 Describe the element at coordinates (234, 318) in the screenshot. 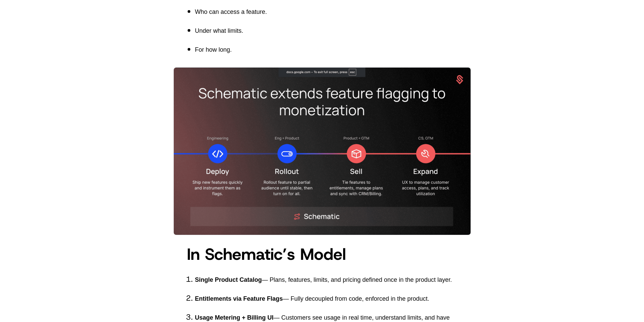

I see `span: Usage Metering + Billing UI` at that location.